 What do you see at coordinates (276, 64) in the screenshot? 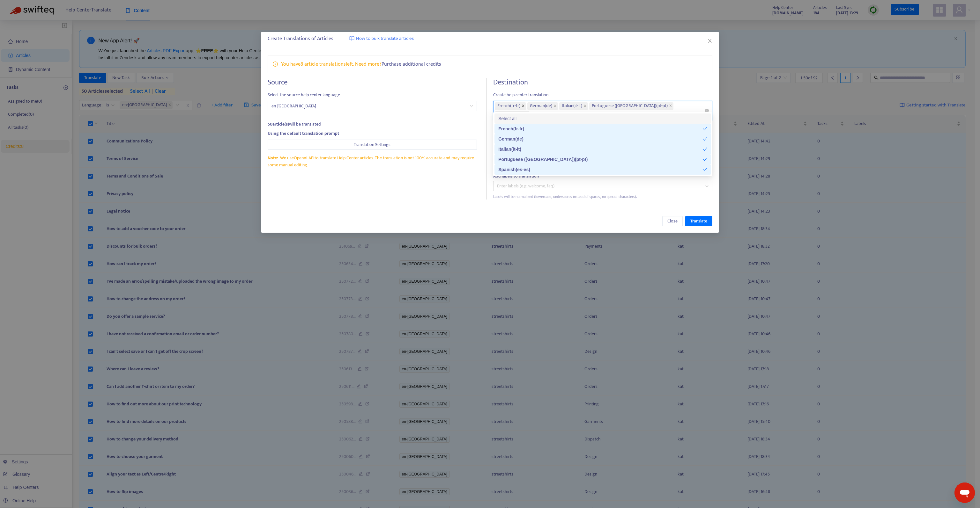
I see `span: info-circle` at bounding box center [276, 64].